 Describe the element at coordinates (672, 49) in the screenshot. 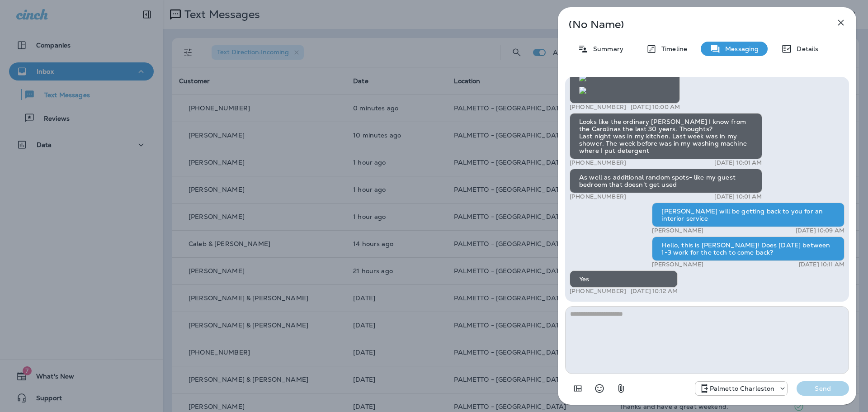

I see `p: Timeline` at that location.